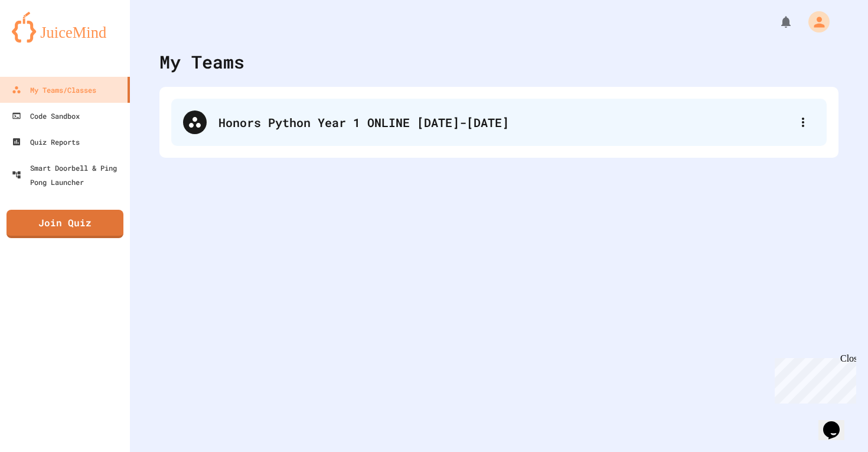  Describe the element at coordinates (202, 62) in the screenshot. I see `div: My Teams` at that location.